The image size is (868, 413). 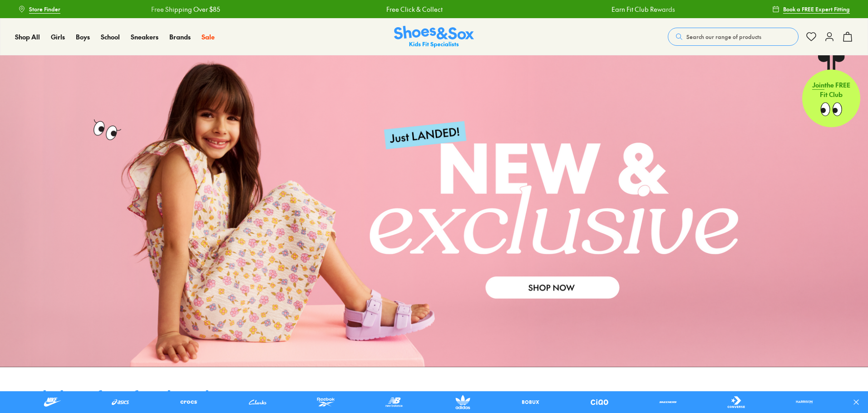 What do you see at coordinates (639, 9) in the screenshot?
I see `a: Earn Fit Club Rewards` at bounding box center [639, 9].